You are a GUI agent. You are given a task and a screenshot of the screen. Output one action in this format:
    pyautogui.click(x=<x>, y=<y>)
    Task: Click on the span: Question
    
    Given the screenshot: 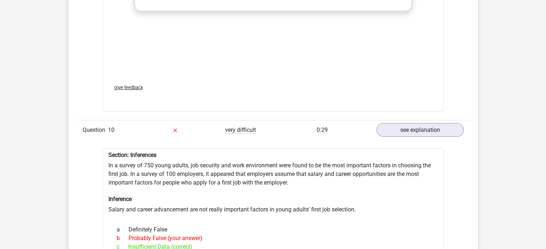 What is the action you would take?
    pyautogui.click(x=95, y=130)
    